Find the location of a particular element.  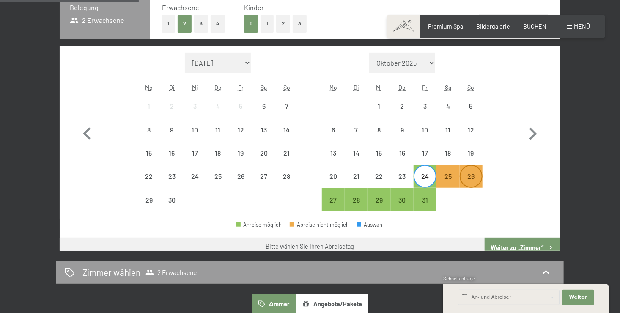

button: Zimmer hinzufügen is located at coordinates (513, 23).